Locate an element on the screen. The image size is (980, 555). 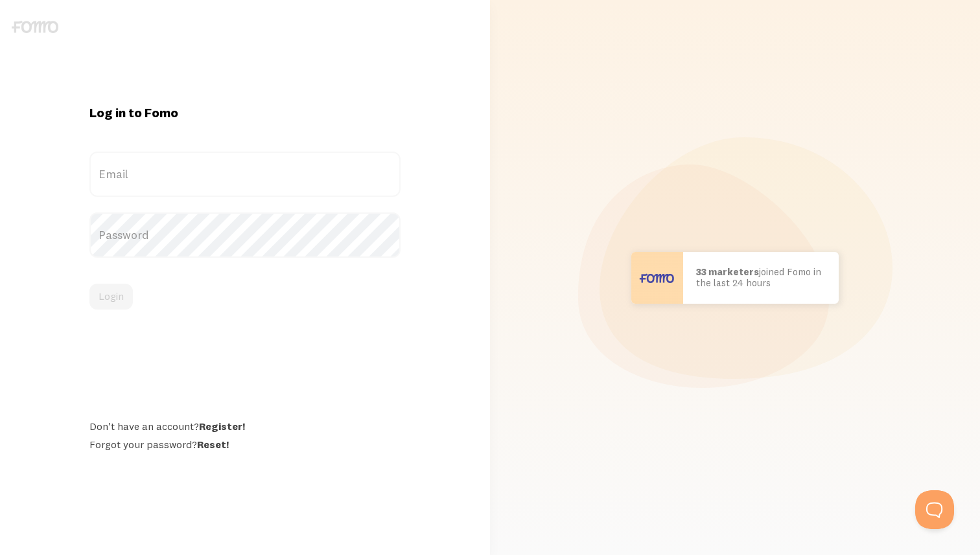
h1: Log in to Fomo is located at coordinates (245, 113).